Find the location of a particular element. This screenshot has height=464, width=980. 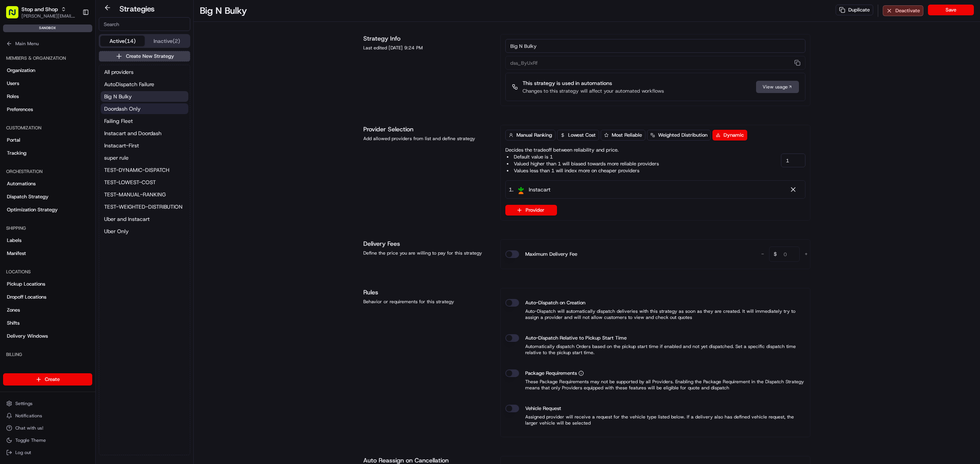

div: Shipping is located at coordinates (48, 229).